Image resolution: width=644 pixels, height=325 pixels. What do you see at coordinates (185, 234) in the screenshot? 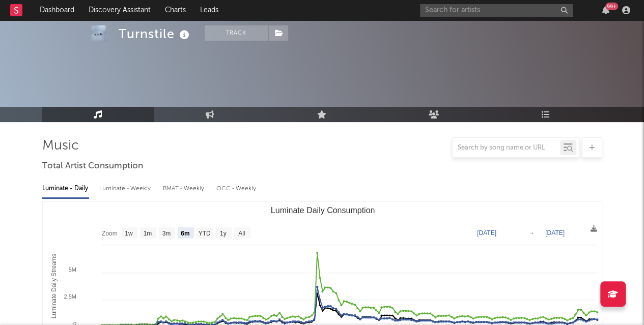
I see `text: 6m` at bounding box center [185, 234].